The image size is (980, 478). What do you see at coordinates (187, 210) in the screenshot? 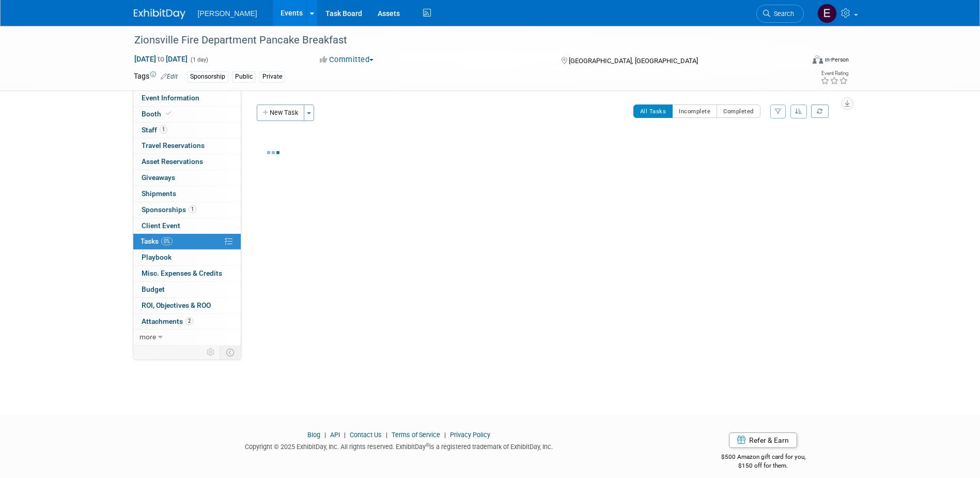
I see `a: Sponsorships1` at bounding box center [187, 210].